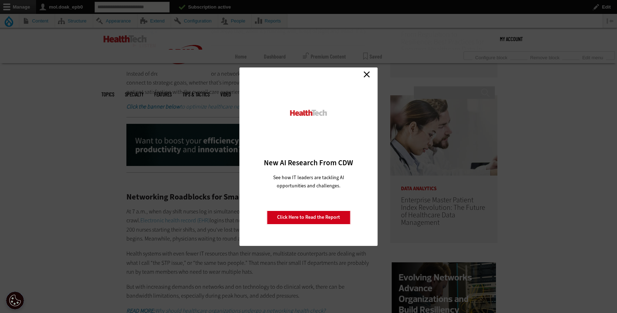  What do you see at coordinates (15, 300) in the screenshot?
I see `button: Open Preferences` at bounding box center [15, 300].